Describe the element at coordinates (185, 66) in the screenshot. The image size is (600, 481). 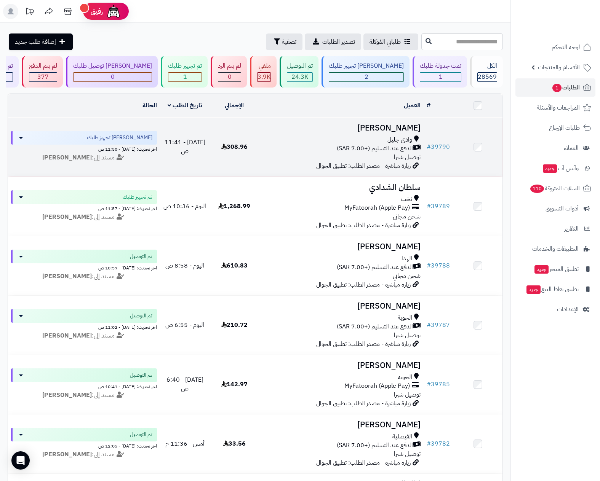
I see `div: تم تجهيز طلبك` at that location.